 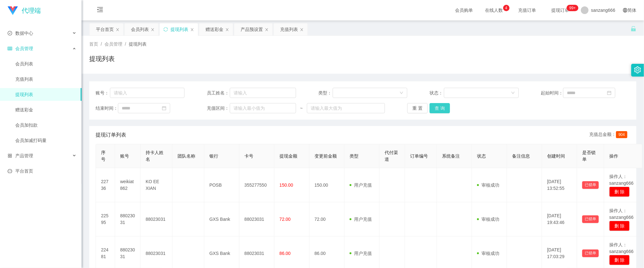 What do you see at coordinates (482, 156) in the screenshot?
I see `span: 状态` at bounding box center [482, 156].